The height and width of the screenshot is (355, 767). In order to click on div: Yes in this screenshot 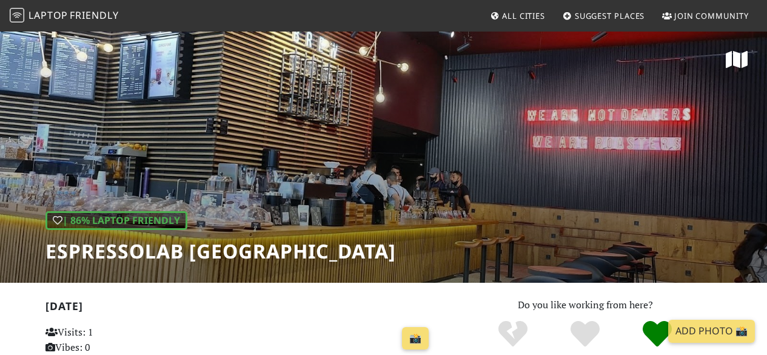, I will do `click(585, 334)`.